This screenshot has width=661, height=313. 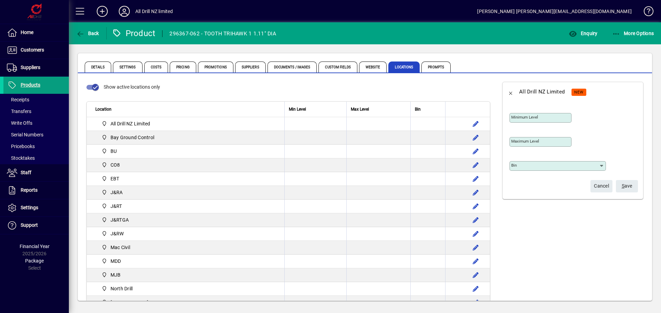 What do you see at coordinates (32, 50) in the screenshot?
I see `span: Customers` at bounding box center [32, 50].